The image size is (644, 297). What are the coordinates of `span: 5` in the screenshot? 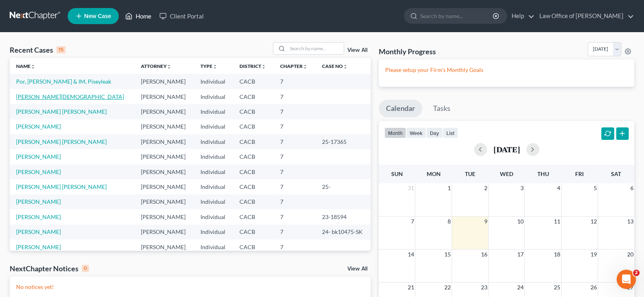 It's located at (595, 188).